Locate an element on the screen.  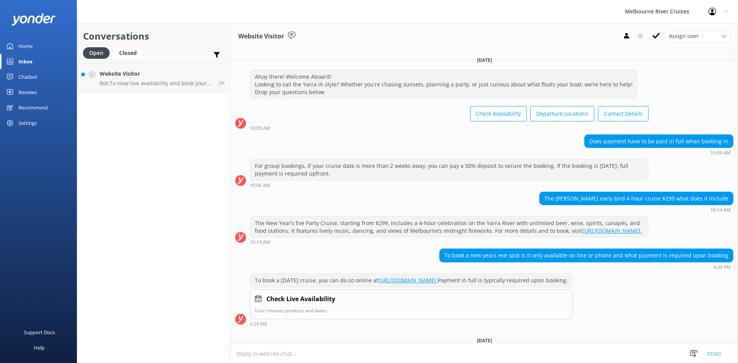
span: Sep 05 2025 12:09pm (UTC +10:00) Australia/Sydney is located at coordinates (222, 83).